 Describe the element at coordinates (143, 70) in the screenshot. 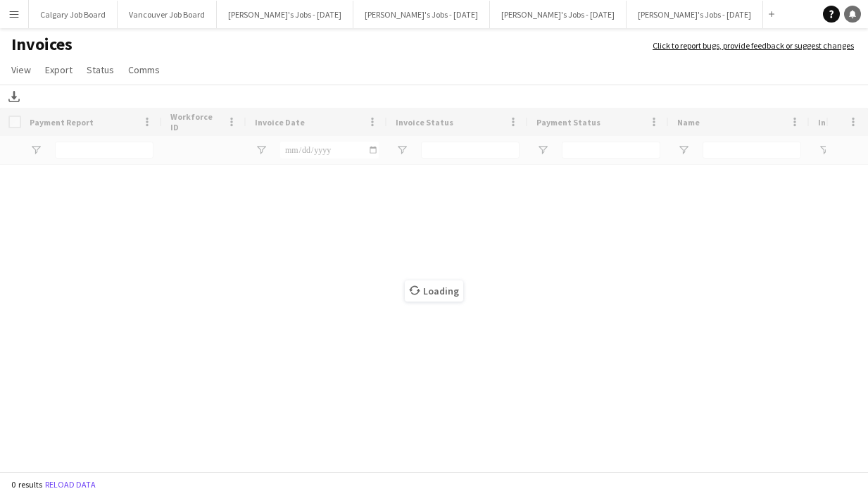

I see `a: Comms` at that location.